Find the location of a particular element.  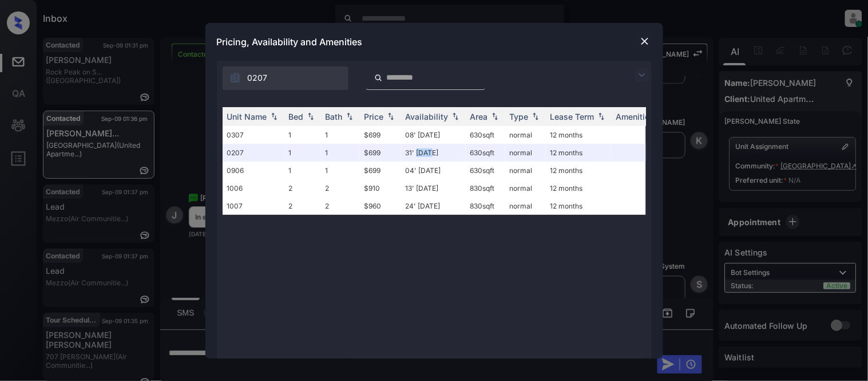

td: $960 is located at coordinates (381, 205).